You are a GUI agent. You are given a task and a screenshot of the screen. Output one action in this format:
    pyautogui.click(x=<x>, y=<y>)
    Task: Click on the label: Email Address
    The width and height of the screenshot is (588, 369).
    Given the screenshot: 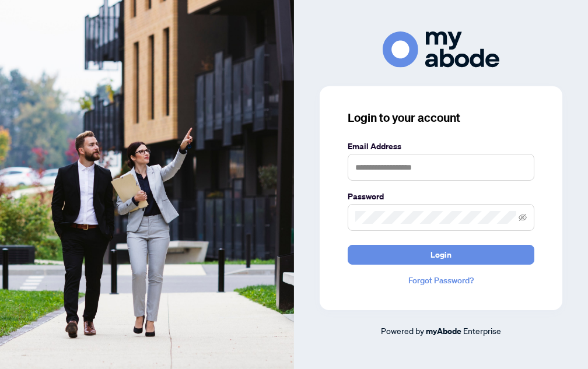 What is the action you would take?
    pyautogui.click(x=441, y=147)
    